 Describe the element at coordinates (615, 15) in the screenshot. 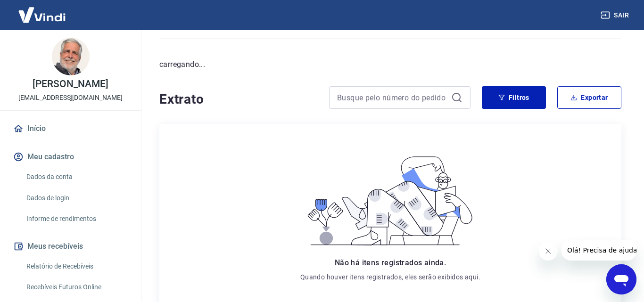

I see `button: Sair` at that location.